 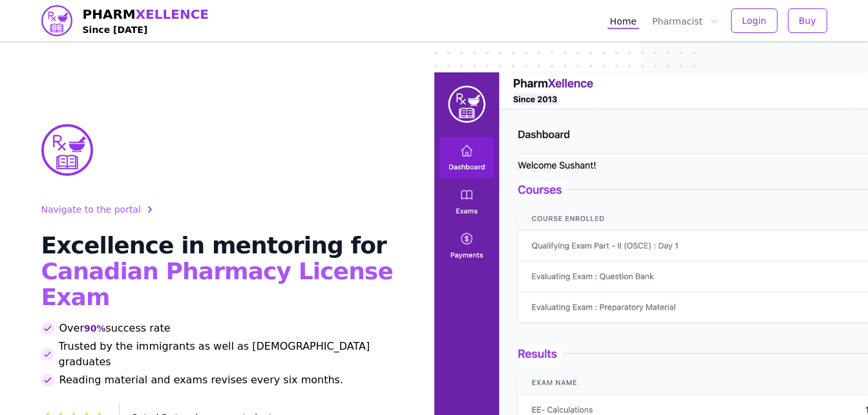 I want to click on span: Canadian Pharmacy License Exam, so click(x=218, y=283).